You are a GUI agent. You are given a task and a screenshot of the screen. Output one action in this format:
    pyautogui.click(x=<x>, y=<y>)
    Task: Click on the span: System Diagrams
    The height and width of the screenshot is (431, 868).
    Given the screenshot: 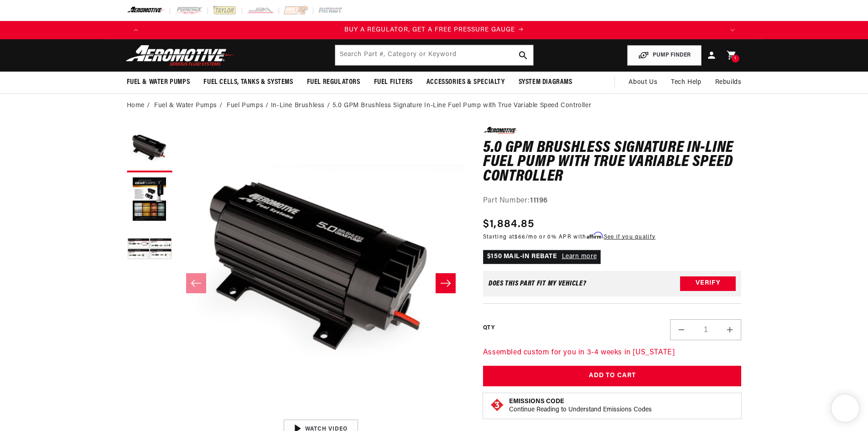 What is the action you would take?
    pyautogui.click(x=546, y=82)
    